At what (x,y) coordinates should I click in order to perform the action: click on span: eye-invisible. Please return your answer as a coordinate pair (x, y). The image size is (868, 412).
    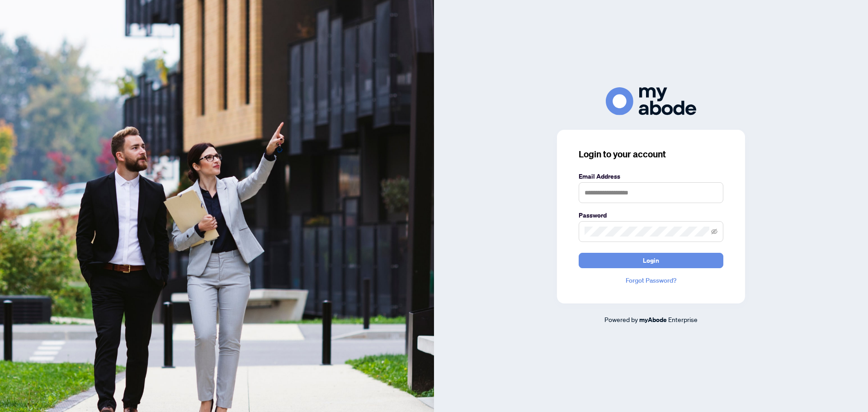
    Looking at the image, I should click on (715, 232).